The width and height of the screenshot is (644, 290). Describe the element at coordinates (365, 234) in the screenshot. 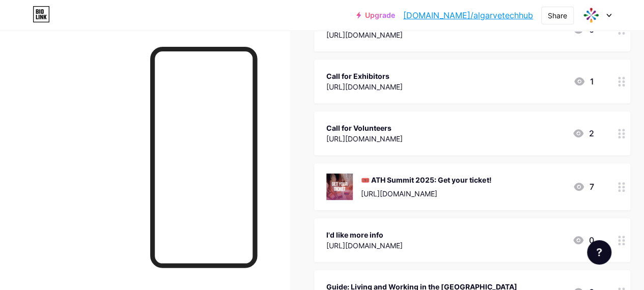

I see `div: I'd like more info` at that location.